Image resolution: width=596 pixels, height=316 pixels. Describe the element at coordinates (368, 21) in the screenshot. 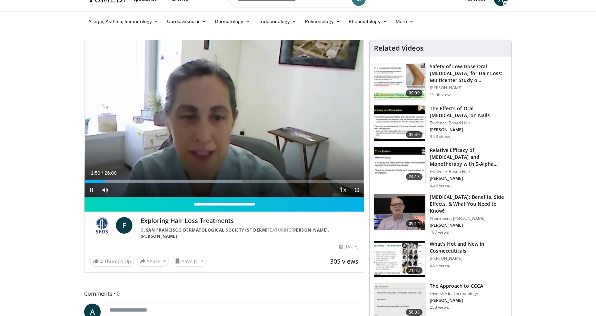

I see `a: Rheumatology` at that location.